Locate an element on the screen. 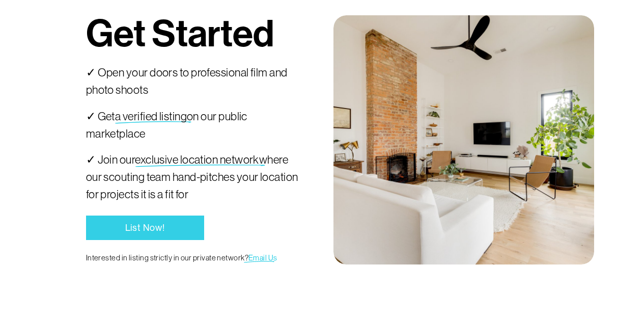 This screenshot has height=318, width=644. p: ✓ Join our where our scouting team hand-pitches your location for projects it is a fit for is located at coordinates (192, 177).